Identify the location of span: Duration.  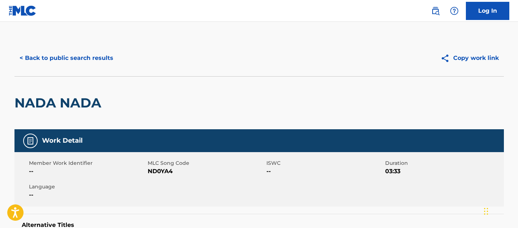
(444, 163).